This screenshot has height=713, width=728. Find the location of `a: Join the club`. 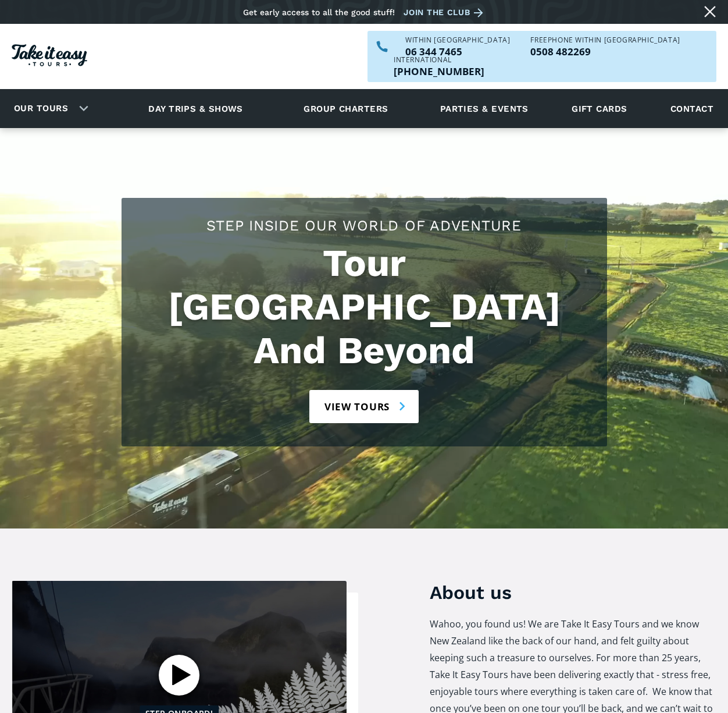

a: Join the club is located at coordinates (445, 12).